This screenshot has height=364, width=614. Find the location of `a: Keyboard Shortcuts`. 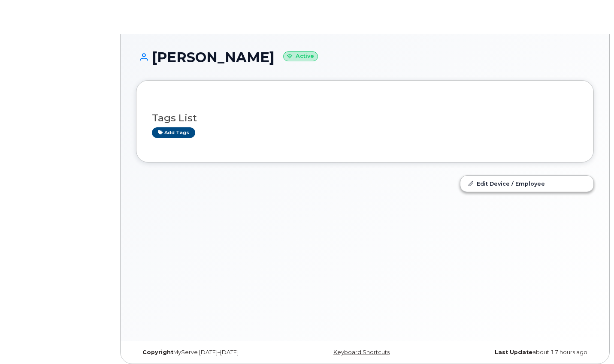

a: Keyboard Shortcuts is located at coordinates (361, 352).